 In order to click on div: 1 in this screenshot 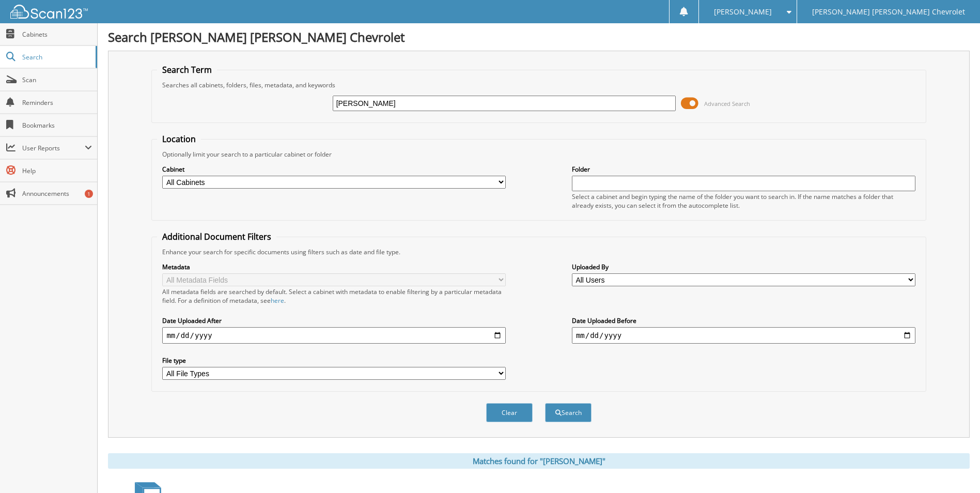, I will do `click(89, 194)`.